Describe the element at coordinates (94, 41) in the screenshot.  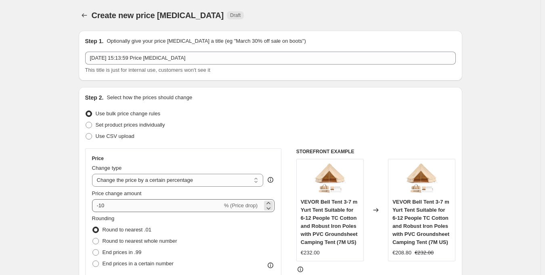
I see `h2: Step 1.` at that location.